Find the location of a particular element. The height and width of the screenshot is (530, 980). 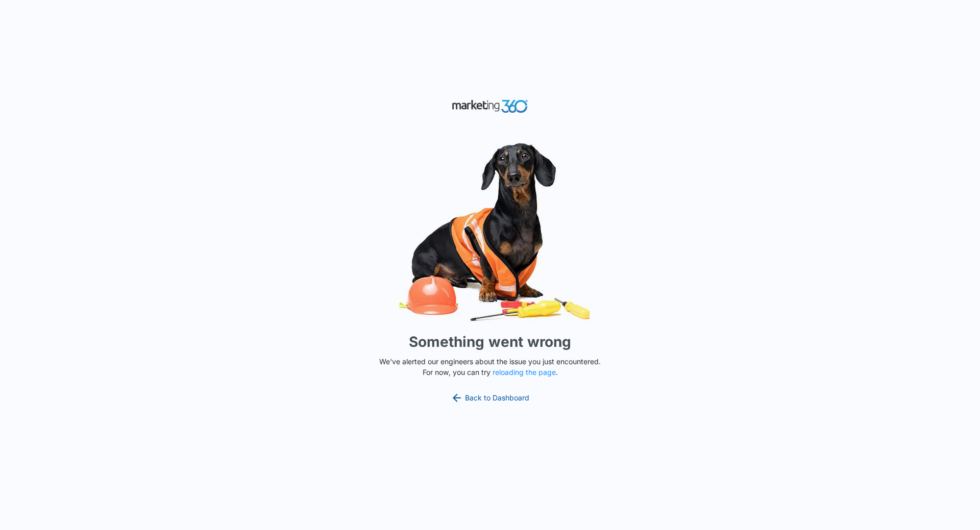

p: We've alerted our engineers about the issue you just encountered. For now, you can try . is located at coordinates (490, 367).